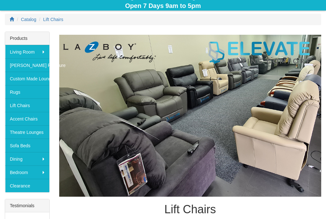 The image size is (326, 219). Describe the element at coordinates (29, 19) in the screenshot. I see `span: Catalog` at that location.